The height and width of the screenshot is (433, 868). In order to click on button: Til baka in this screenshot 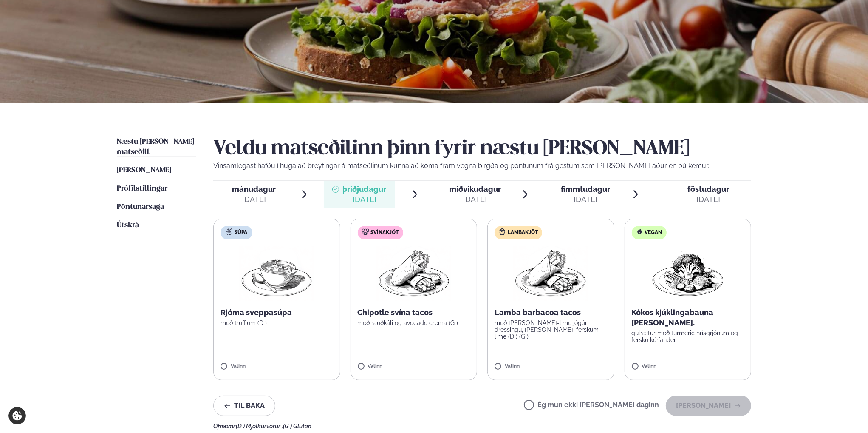, I will do `click(244, 405)`.